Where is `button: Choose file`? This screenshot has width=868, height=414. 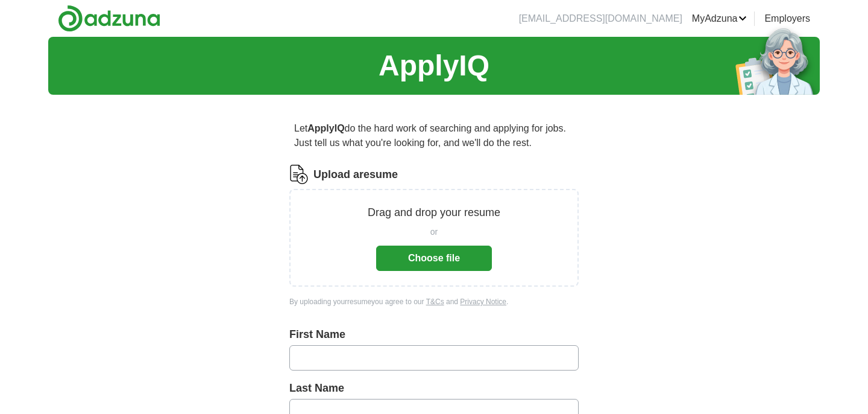 button: Choose file is located at coordinates (434, 258).